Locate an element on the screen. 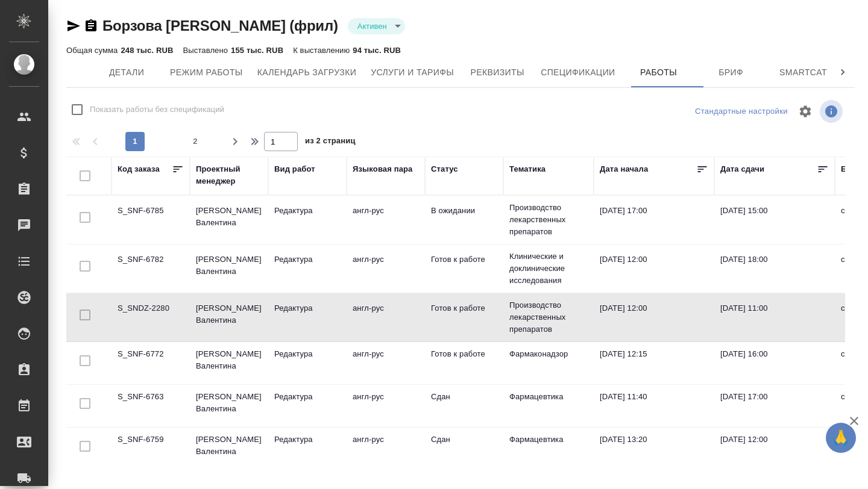  p: 248 тыс. RUB is located at coordinates (147, 50).